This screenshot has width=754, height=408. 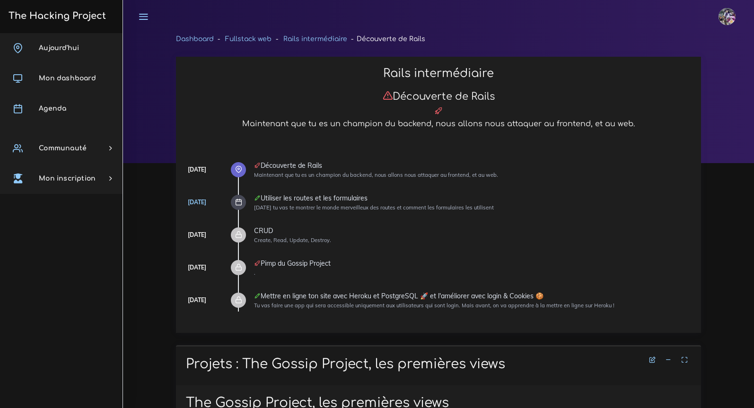 What do you see at coordinates (53, 108) in the screenshot?
I see `span: Agenda` at bounding box center [53, 108].